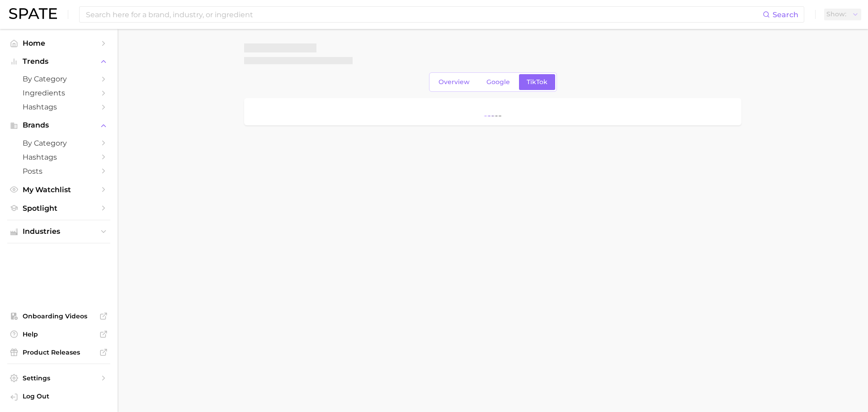 The width and height of the screenshot is (868, 412). What do you see at coordinates (59, 316) in the screenshot?
I see `a: Onboarding Videos` at bounding box center [59, 316].